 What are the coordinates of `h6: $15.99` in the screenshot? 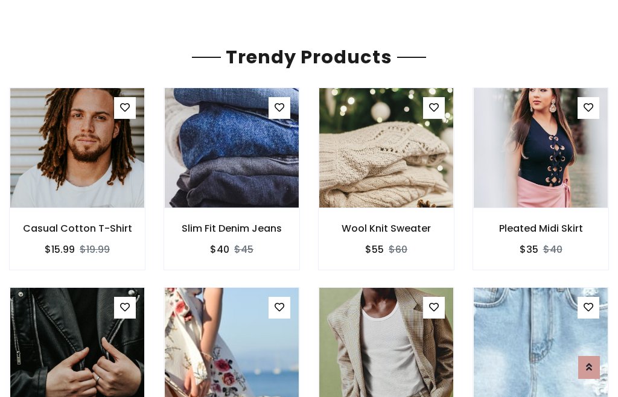 It's located at (60, 249).